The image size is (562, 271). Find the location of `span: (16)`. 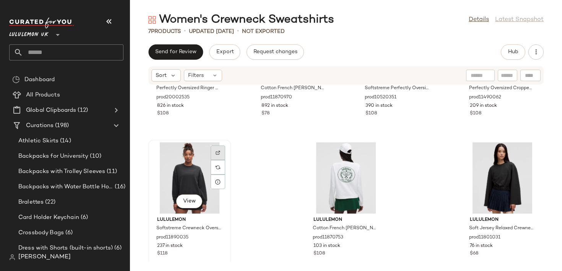

span: (16) is located at coordinates (119, 186).